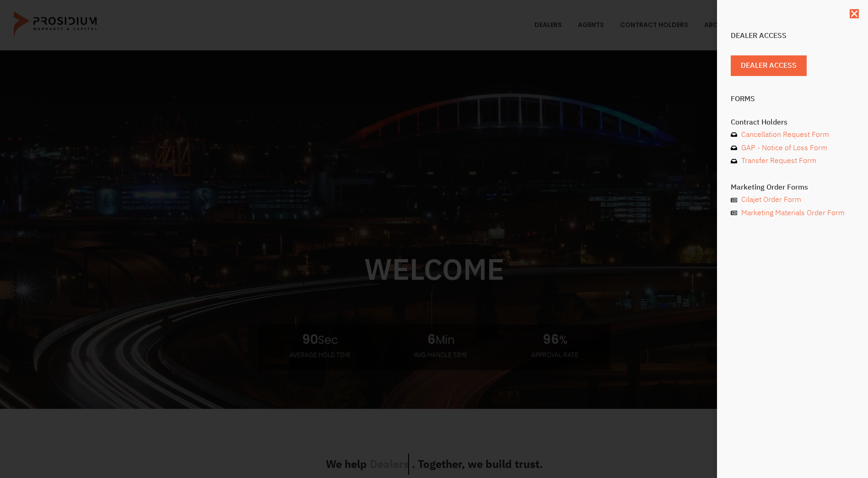 The width and height of the screenshot is (868, 478). I want to click on a: Cancellation Request Form, so click(793, 135).